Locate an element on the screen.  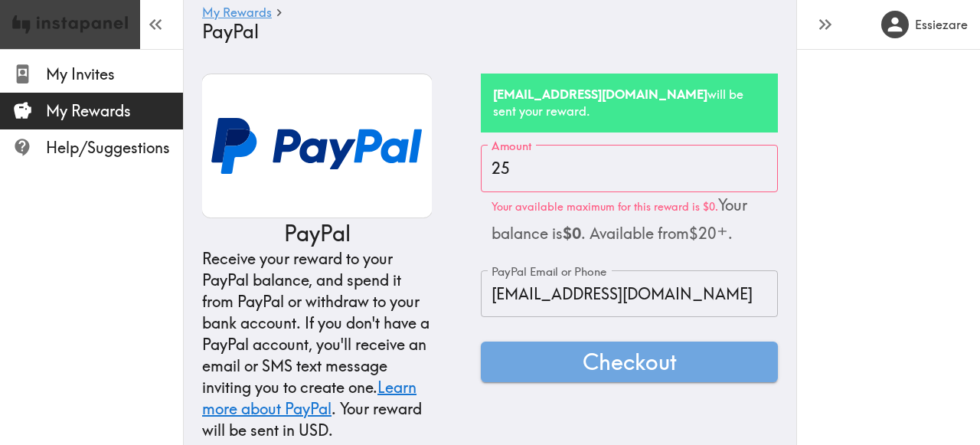
h4: PayPal is located at coordinates (484, 31).